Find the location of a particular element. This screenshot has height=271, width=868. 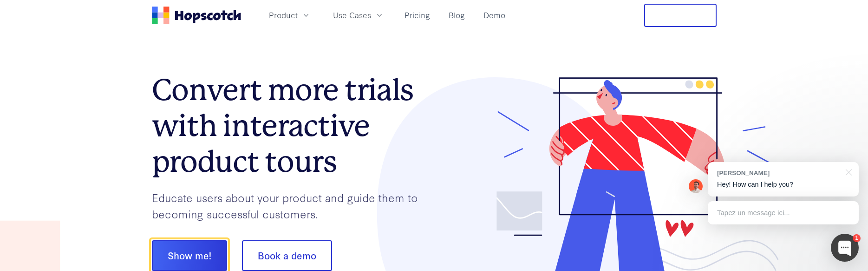

button: Free Trial is located at coordinates (681, 15).